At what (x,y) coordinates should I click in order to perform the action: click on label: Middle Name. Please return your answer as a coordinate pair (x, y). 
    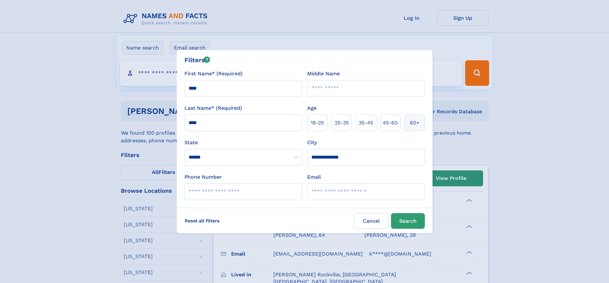
    Looking at the image, I should click on (323, 74).